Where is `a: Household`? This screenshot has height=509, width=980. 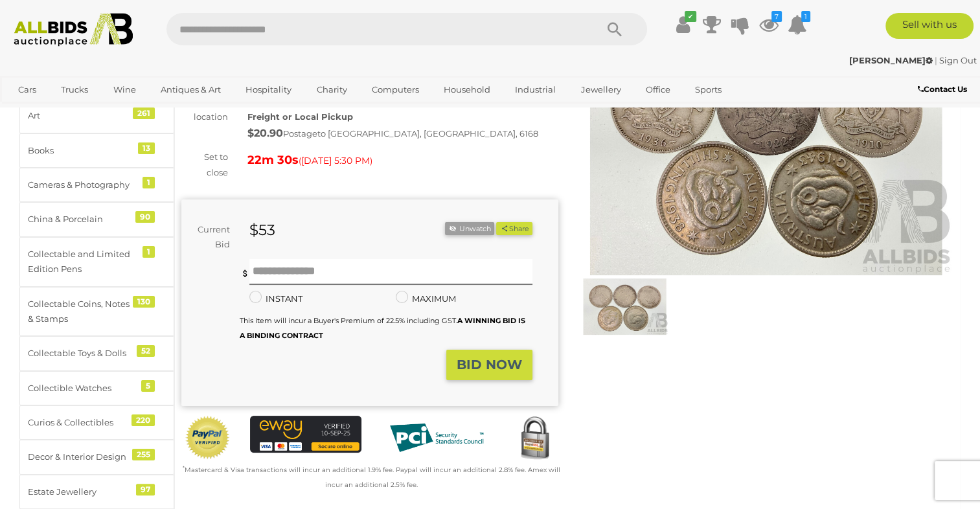
a: Household is located at coordinates (467, 89).